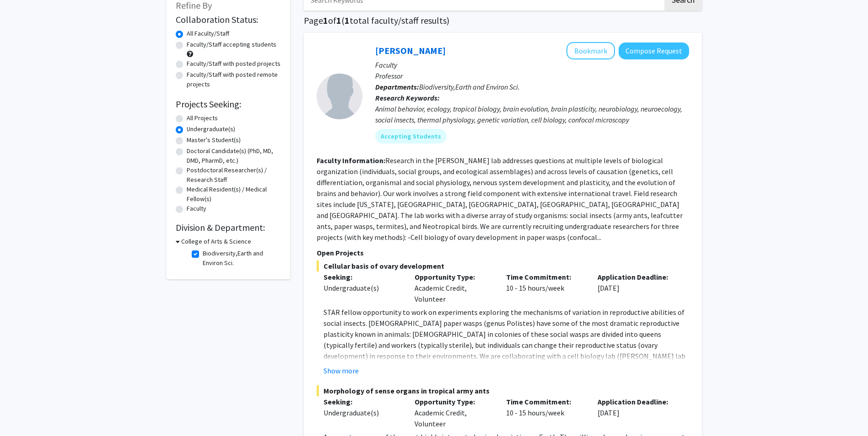 Image resolution: width=868 pixels, height=436 pixels. I want to click on label: All Projects, so click(202, 118).